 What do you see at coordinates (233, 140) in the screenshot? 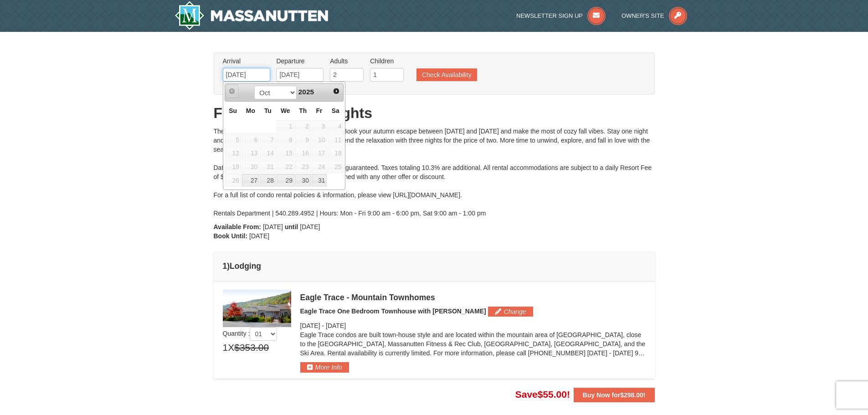
I see `span: 5` at bounding box center [233, 140].